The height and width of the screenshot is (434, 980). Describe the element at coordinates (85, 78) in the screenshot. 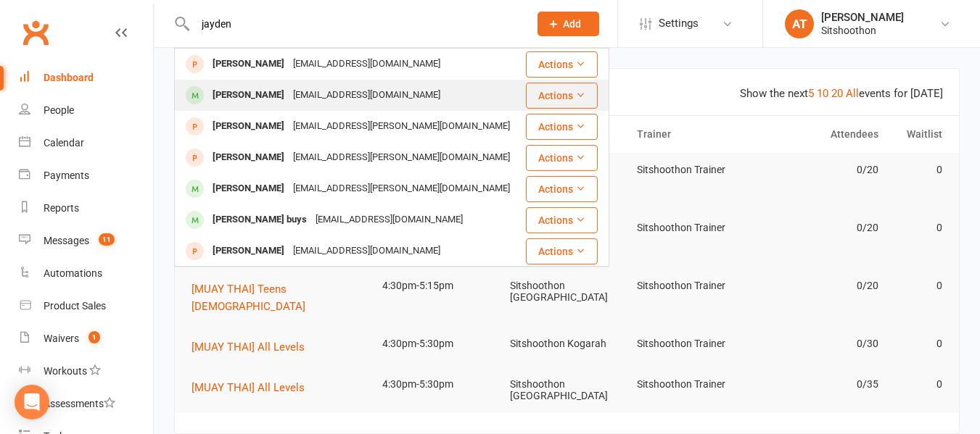

I see `a: Dashboard` at that location.